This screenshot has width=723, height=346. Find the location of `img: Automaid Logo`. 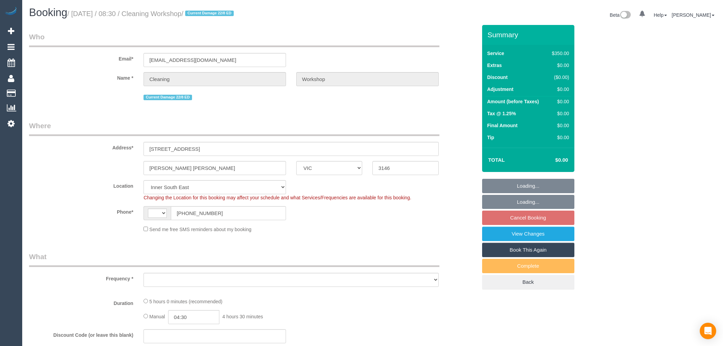

img: Automaid Logo is located at coordinates (11, 12).